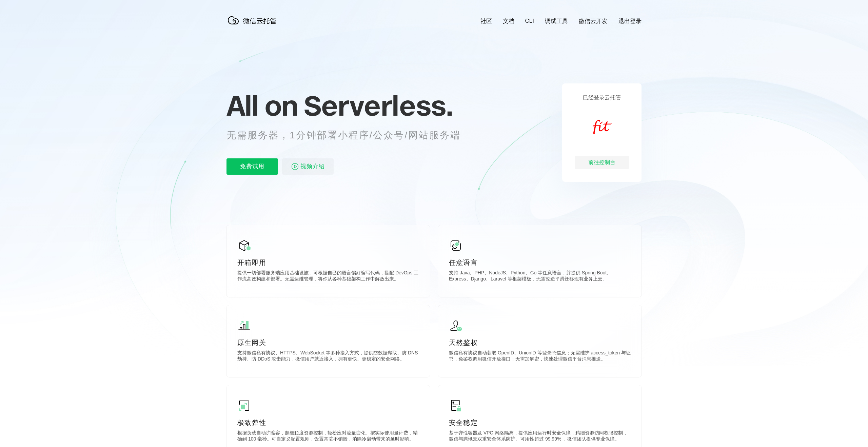 This screenshot has height=447, width=868. I want to click on p: 开箱即用, so click(329, 263).